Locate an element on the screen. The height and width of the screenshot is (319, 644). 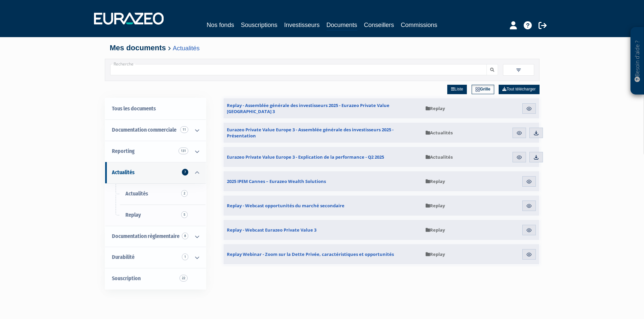
a: 2025 IPEM Cannes – Eurazeo Wealth Solutions is located at coordinates (323, 181).